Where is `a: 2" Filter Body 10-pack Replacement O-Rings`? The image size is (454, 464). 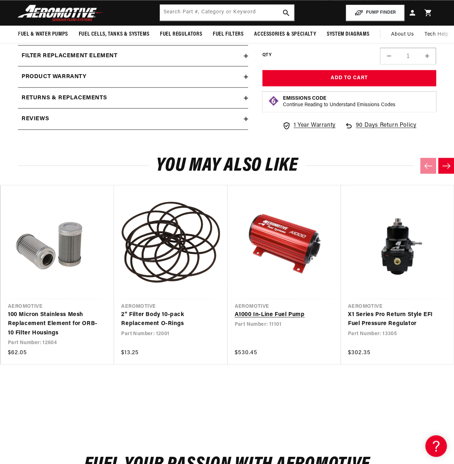 a: 2" Filter Body 10-pack Replacement O-Rings is located at coordinates (167, 319).